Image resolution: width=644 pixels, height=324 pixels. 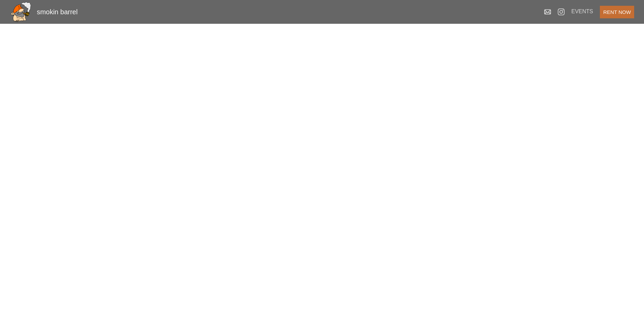 I want to click on div: smokin barrel, so click(x=57, y=12).